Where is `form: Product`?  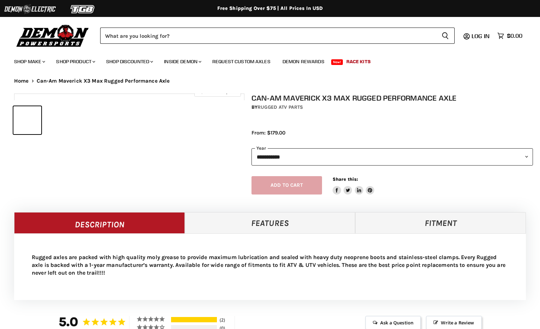 form: Product is located at coordinates (277, 36).